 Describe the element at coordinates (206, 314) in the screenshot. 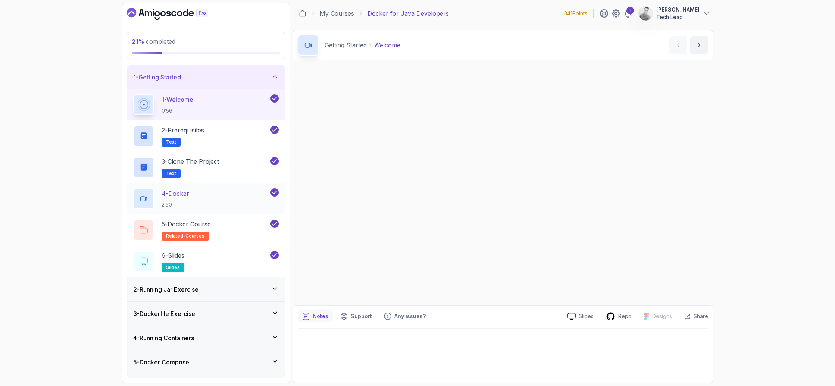

I see `button: 3-Dockerfile Exercise` at that location.